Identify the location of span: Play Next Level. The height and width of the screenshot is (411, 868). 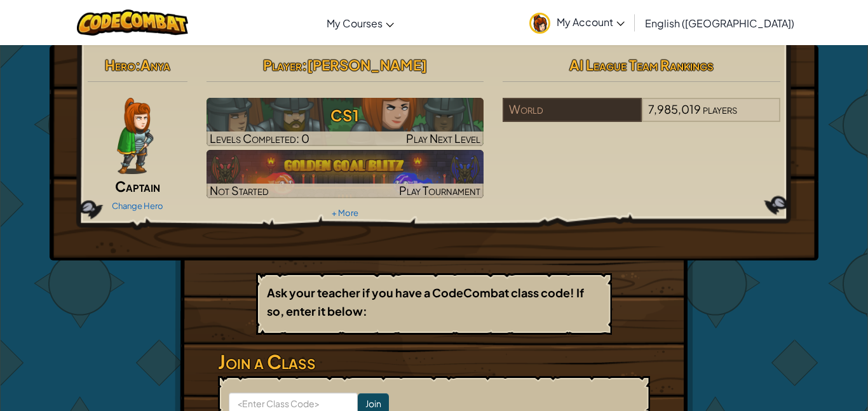
(443, 138).